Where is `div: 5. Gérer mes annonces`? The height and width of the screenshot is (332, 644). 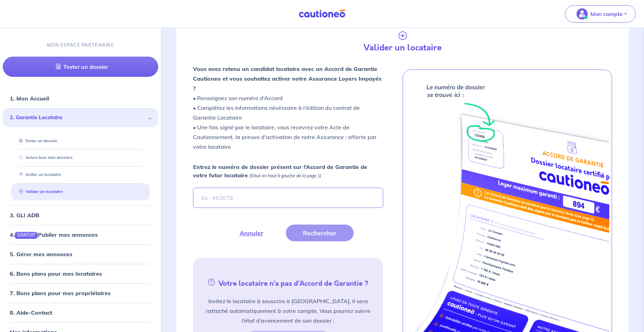
div: 5. Gérer mes annonces is located at coordinates (80, 255).